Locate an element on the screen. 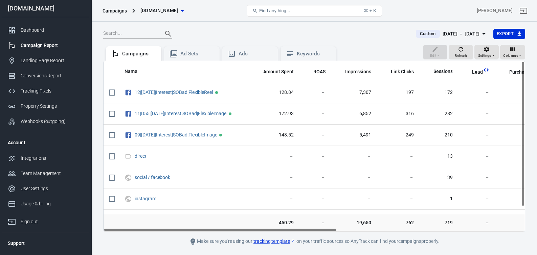 This screenshot has width=537, height=255. span: Settings is located at coordinates (484, 56).